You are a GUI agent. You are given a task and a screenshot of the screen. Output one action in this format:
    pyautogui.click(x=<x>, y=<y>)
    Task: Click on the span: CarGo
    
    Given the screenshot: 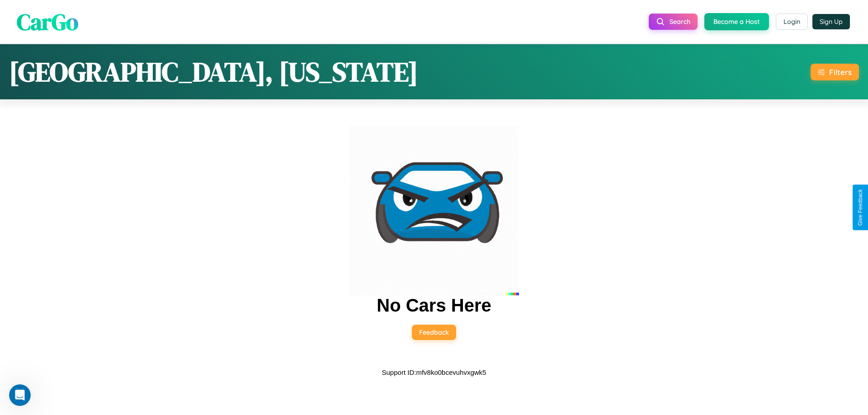 What is the action you would take?
    pyautogui.click(x=47, y=21)
    